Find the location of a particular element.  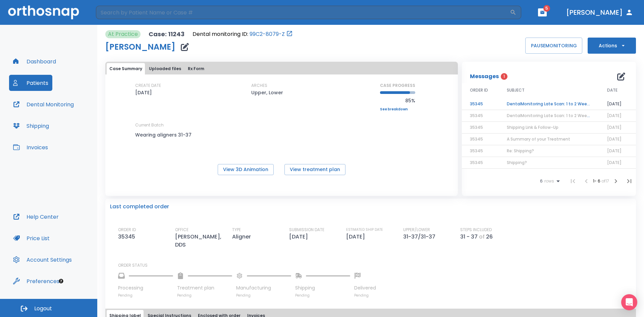

span: 5 is located at coordinates (547, 9).